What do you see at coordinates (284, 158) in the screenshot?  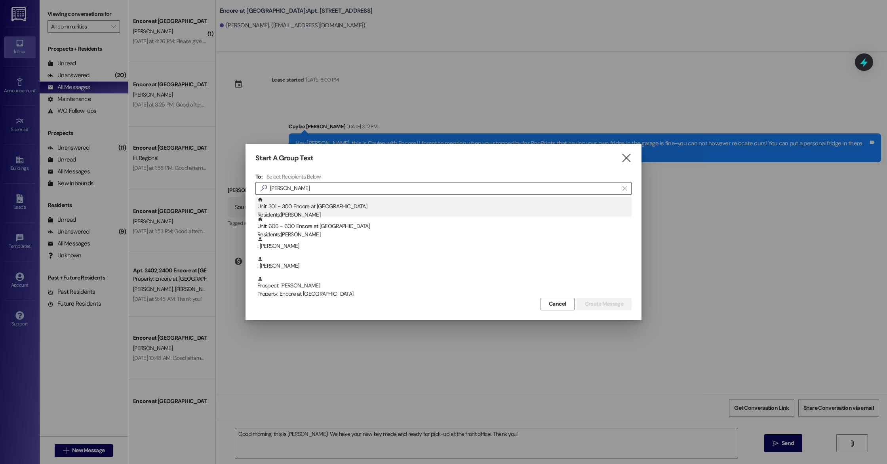 I see `h3: Start A Group Text` at bounding box center [284, 158].